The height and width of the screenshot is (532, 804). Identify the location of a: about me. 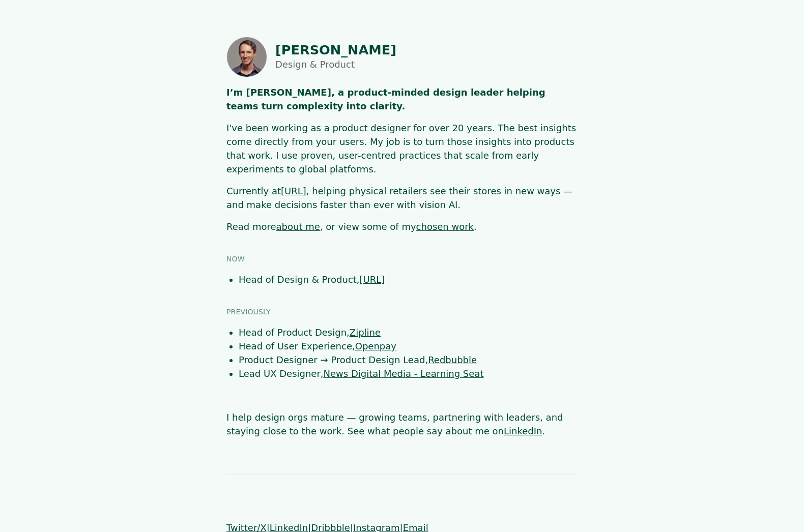
(298, 226).